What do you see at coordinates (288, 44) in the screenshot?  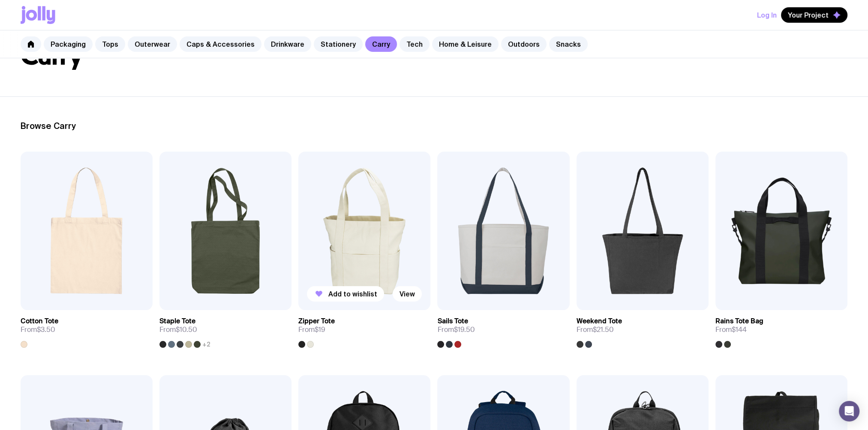 I see `a: Drinkware` at bounding box center [288, 44].